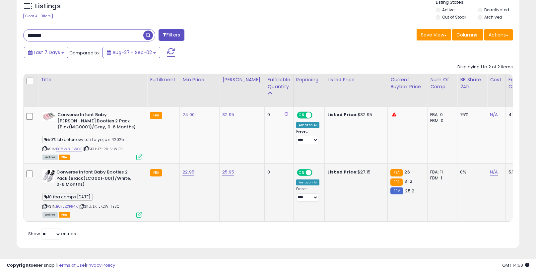  Describe the element at coordinates (131, 52) in the screenshot. I see `button: Aug-27 - Sep-02` at that location.